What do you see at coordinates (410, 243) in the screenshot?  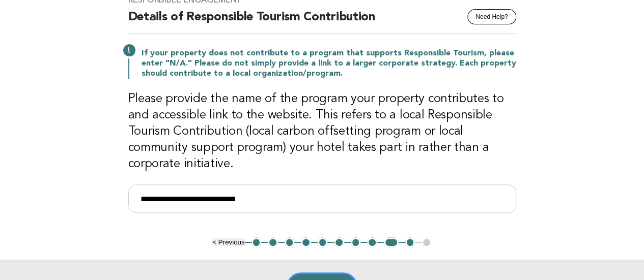 I see `button: 10` at bounding box center [410, 243].